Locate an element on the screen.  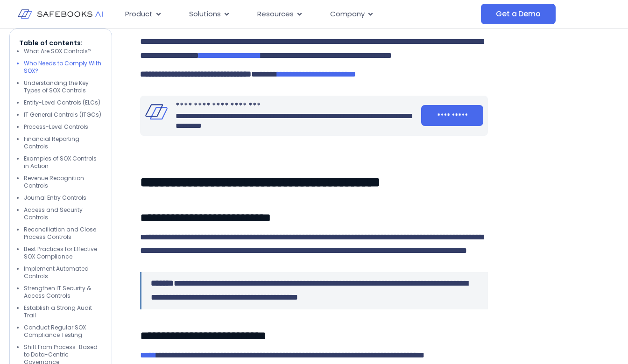
span: Get a Demo is located at coordinates (518, 14).